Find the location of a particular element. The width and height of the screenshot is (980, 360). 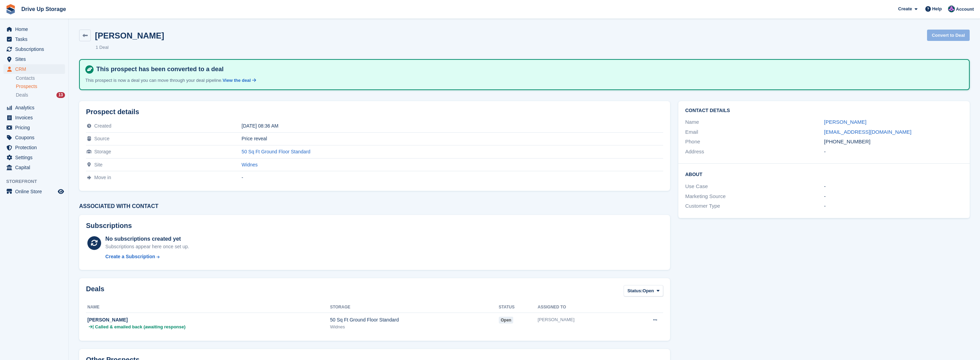

th: Storage is located at coordinates (414, 308).